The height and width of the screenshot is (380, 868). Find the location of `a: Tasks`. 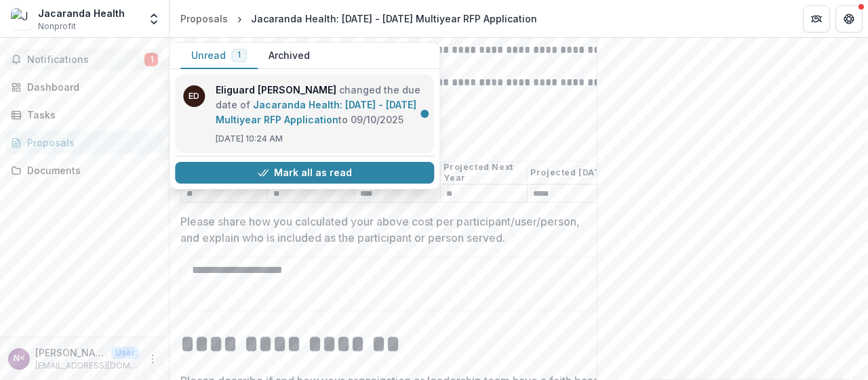

a: Tasks is located at coordinates (84, 115).